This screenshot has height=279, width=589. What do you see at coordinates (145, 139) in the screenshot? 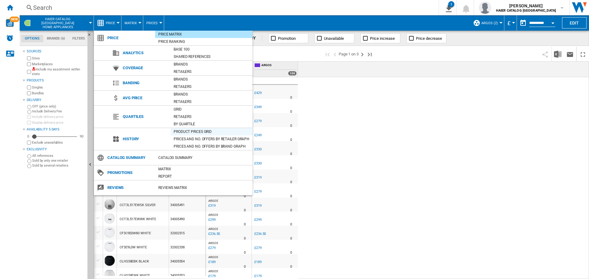
I see `span: History` at bounding box center [145, 139].